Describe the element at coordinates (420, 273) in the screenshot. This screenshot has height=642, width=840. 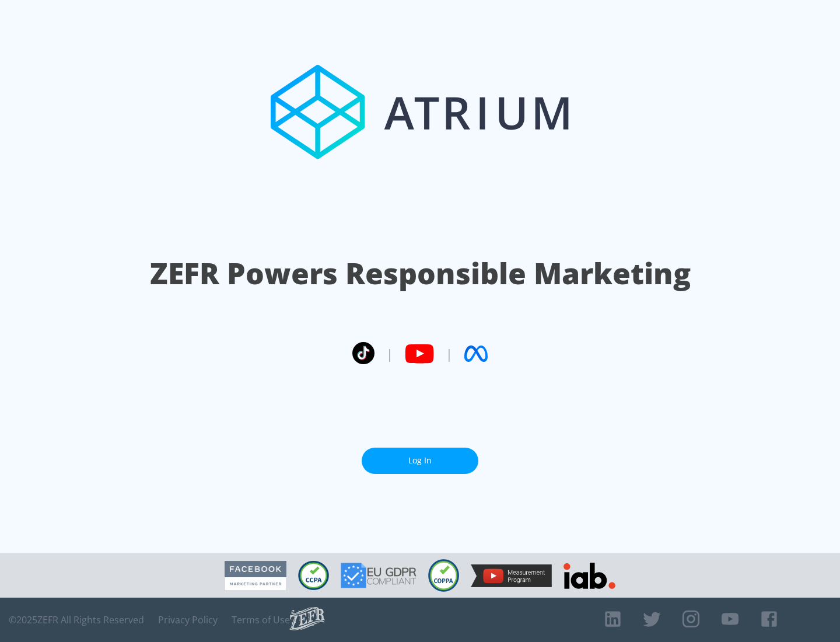
I see `h1: ZEFR Powers Responsible Marketing` at that location.